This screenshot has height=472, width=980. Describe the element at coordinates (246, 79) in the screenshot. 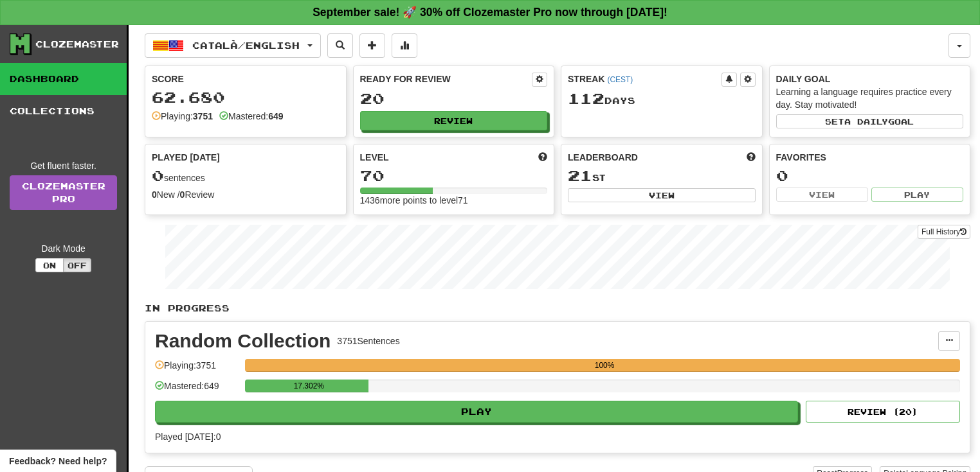

I see `div: Score` at that location.